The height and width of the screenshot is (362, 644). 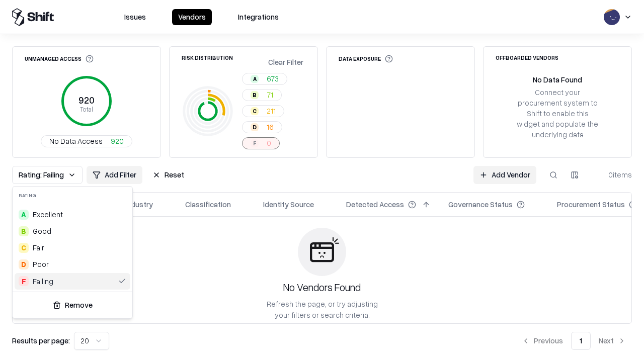 I want to click on div: D, so click(x=24, y=264).